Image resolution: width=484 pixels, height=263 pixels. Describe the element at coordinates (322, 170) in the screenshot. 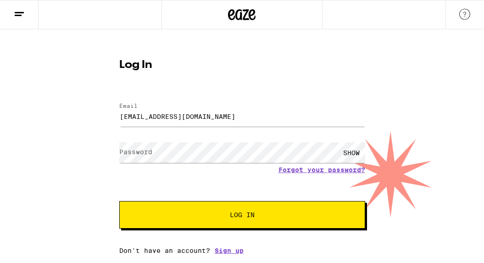

I see `a: Forgot your password?` at that location.